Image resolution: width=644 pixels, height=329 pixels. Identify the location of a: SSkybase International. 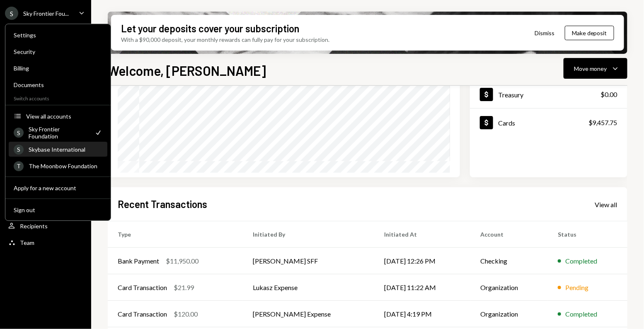
(58, 149).